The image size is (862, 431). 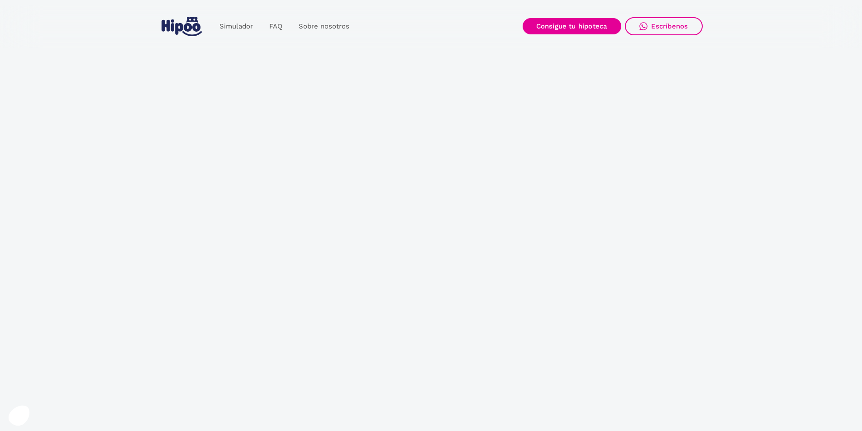 I want to click on a: Sobre nosotros, so click(x=324, y=26).